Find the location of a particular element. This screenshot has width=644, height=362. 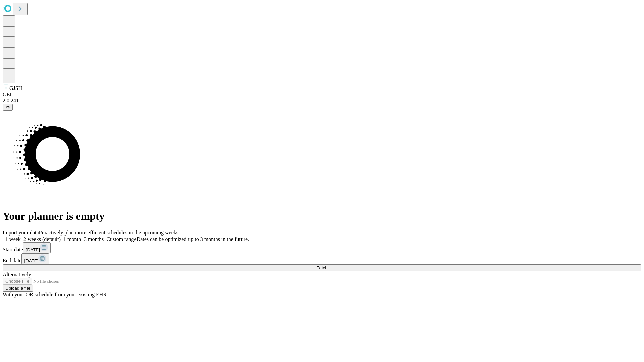

span: Fetch is located at coordinates (322, 268).